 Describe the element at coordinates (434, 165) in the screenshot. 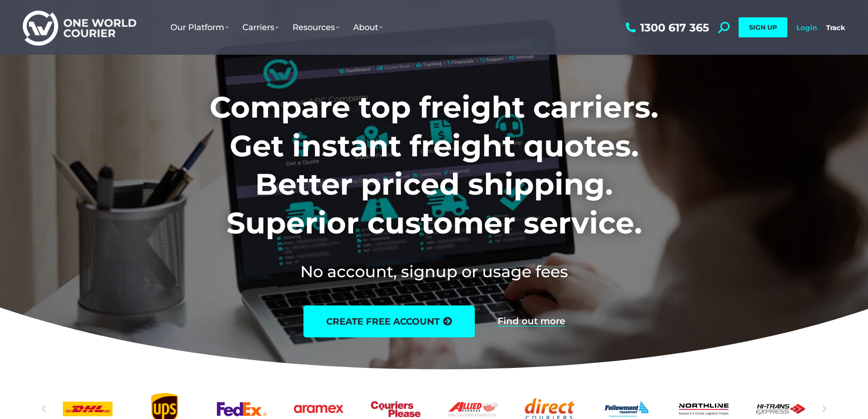

I see `h1: Compare top freight carriers. Get instant freight quotes. Better priced shipping. Superior custom...` at that location.